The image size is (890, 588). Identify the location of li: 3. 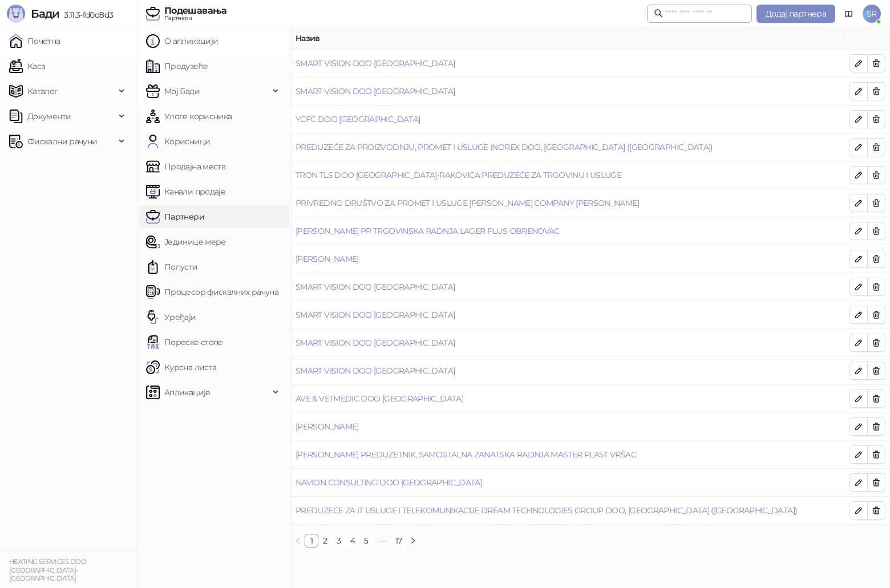
(339, 540).